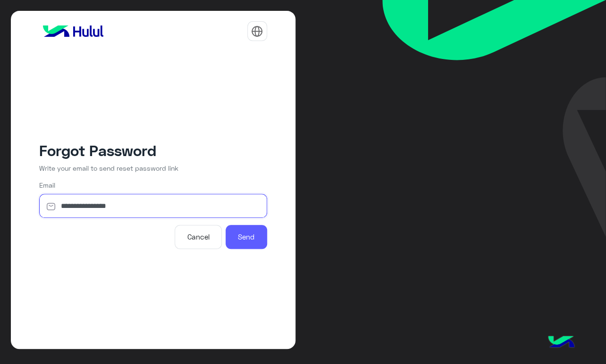  I want to click on p: Write your email to send reset password link, so click(153, 168).